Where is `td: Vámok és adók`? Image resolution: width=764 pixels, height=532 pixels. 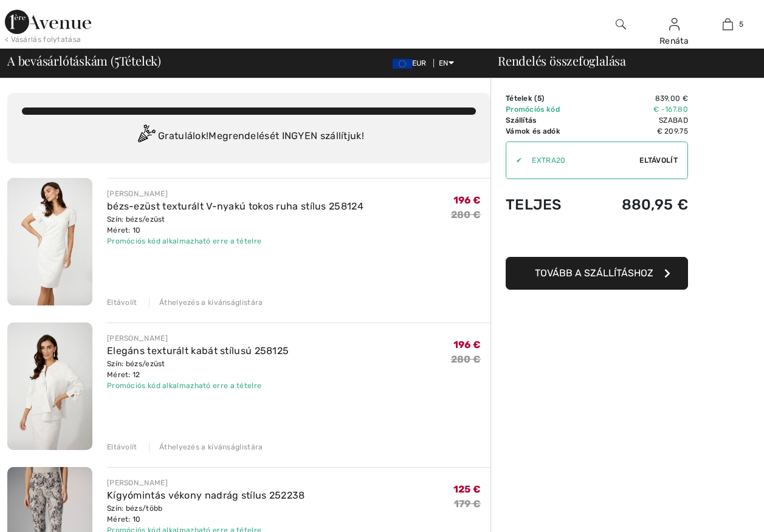 td: Vámok és adók is located at coordinates (547, 131).